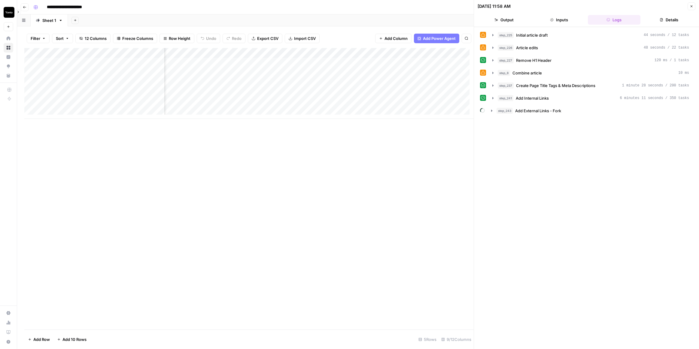 Image resolution: width=699 pixels, height=349 pixels. What do you see at coordinates (60, 38) in the screenshot?
I see `span: Sort` at bounding box center [60, 38].